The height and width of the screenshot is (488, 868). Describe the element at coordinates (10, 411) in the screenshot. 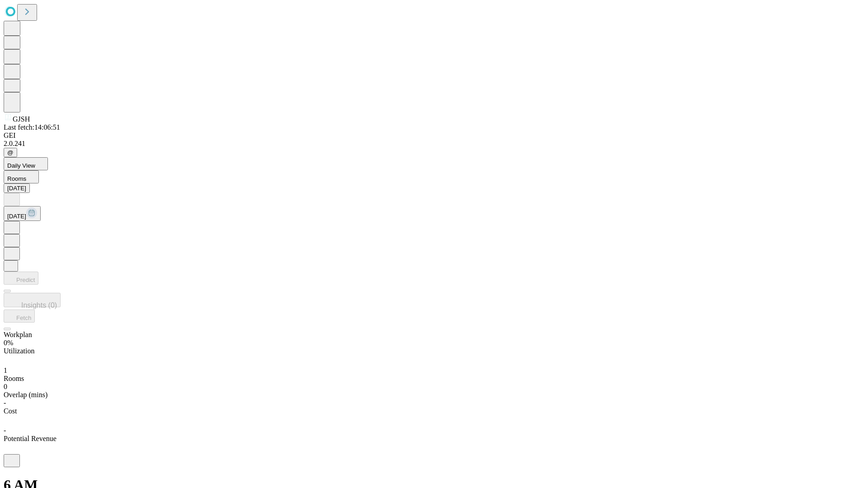

I see `span: Cost` at that location.